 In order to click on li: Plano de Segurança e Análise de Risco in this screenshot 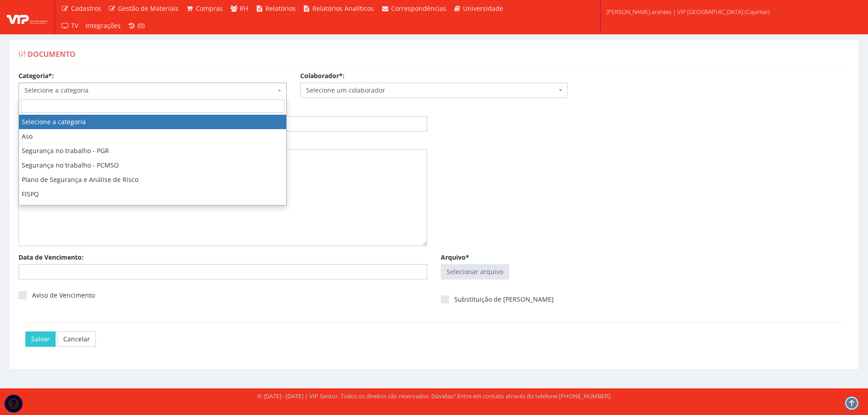, I will do `click(152, 179)`.